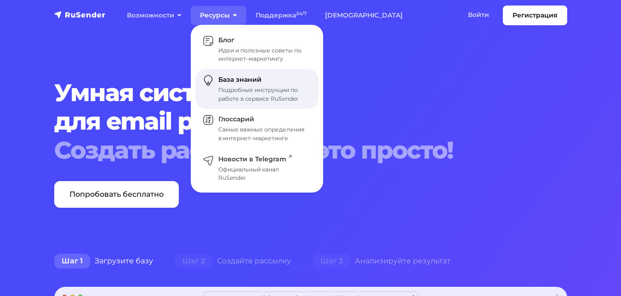 This screenshot has height=296, width=621. Describe the element at coordinates (257, 129) in the screenshot. I see `a: Глоссарий Самые важные определения в интернет–маркетинге` at that location.